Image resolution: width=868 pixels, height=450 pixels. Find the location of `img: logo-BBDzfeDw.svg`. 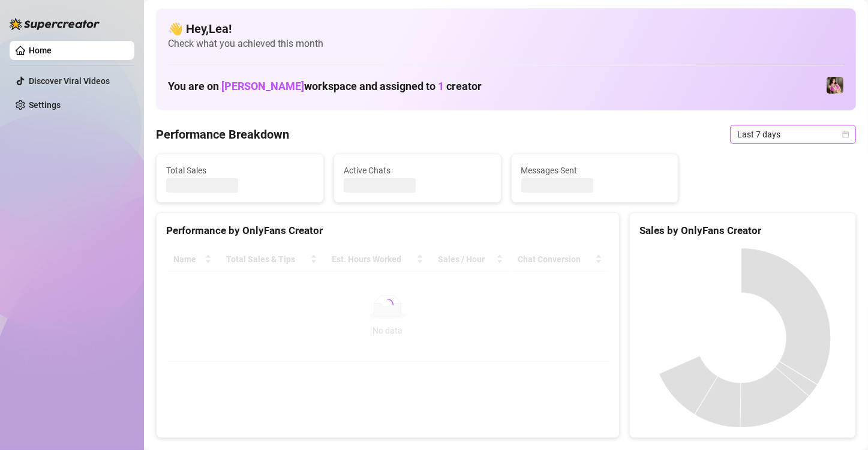

img: logo-BBDzfeDw.svg is located at coordinates (54, 24).